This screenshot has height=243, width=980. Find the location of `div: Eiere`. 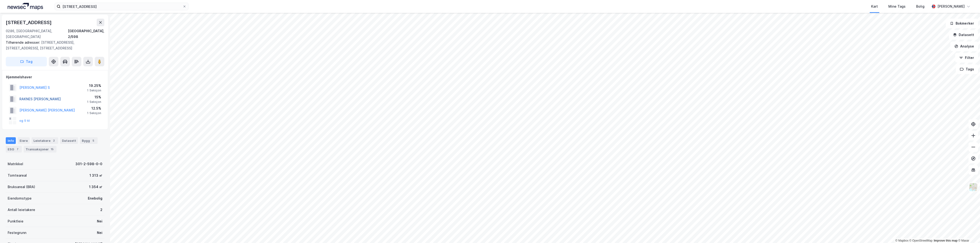

div: Eiere is located at coordinates (24, 141).